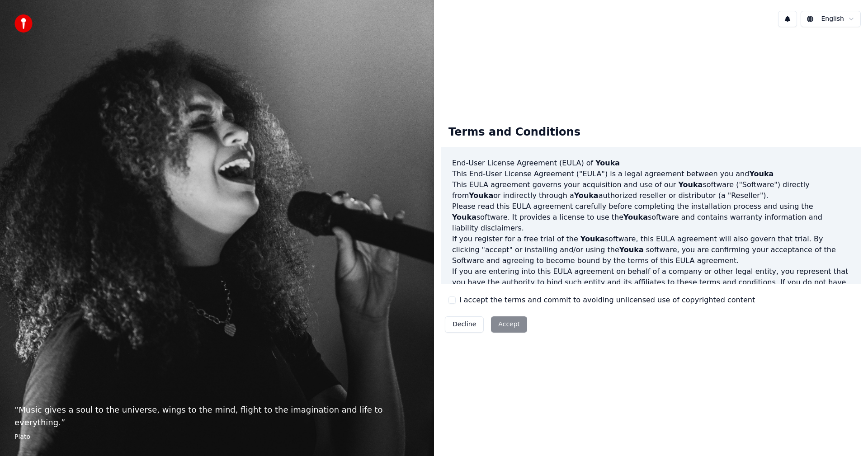 Image resolution: width=868 pixels, height=456 pixels. I want to click on footer: Plato, so click(217, 437).